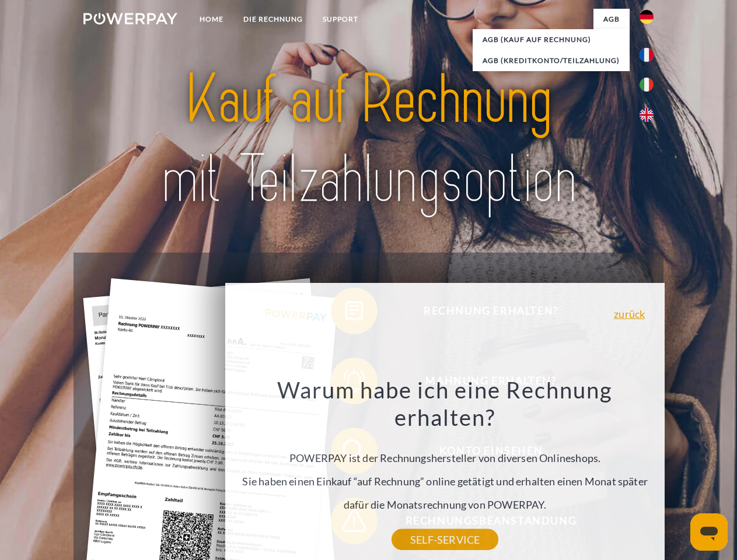 The height and width of the screenshot is (560, 737). Describe the element at coordinates (629, 314) in the screenshot. I see `a: zurück` at that location.